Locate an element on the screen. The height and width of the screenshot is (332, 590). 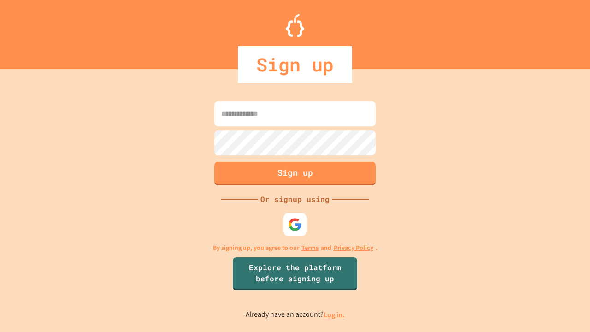
a: Log in. is located at coordinates (334, 314).